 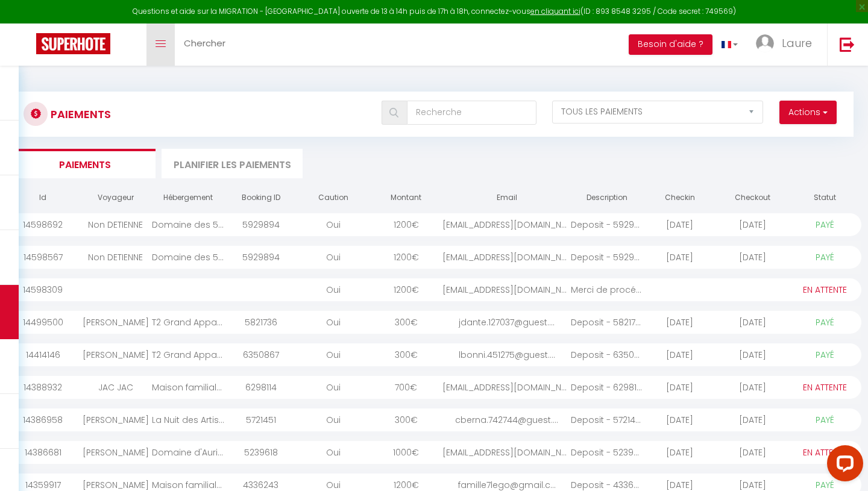 What do you see at coordinates (607, 322) in the screenshot?
I see `div: Deposit - 5821736 - ...` at bounding box center [607, 322].